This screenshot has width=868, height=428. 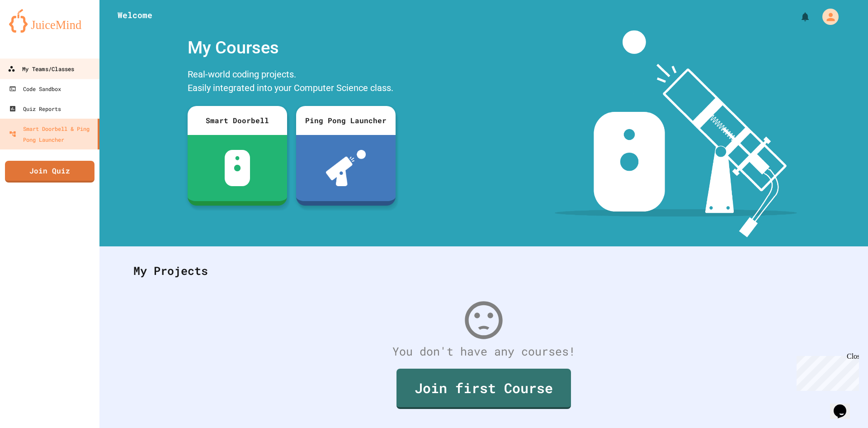 What do you see at coordinates (52, 134) in the screenshot?
I see `div: Smart Doorbell & Ping Pong Launcher` at bounding box center [52, 134].